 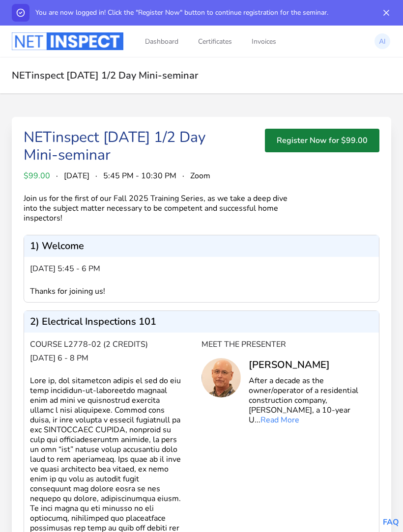 What do you see at coordinates (37, 176) in the screenshot?
I see `span: $99.00` at bounding box center [37, 176].